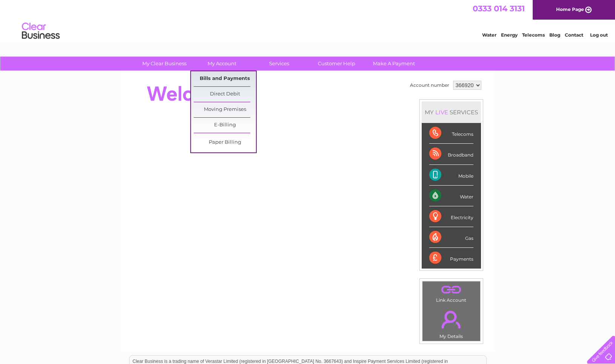 Image resolution: width=615 pixels, height=364 pixels. What do you see at coordinates (225, 110) in the screenshot?
I see `a: Moving Premises` at bounding box center [225, 110].